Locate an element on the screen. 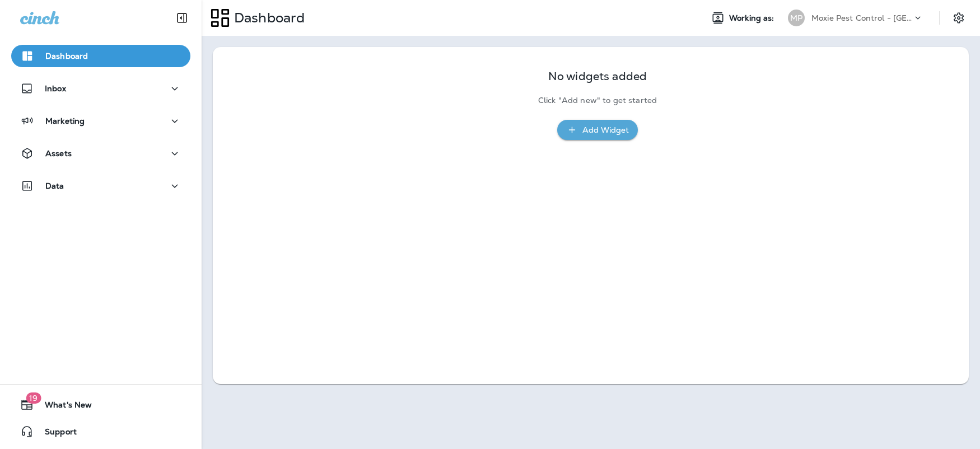  div: MP is located at coordinates (796, 18).